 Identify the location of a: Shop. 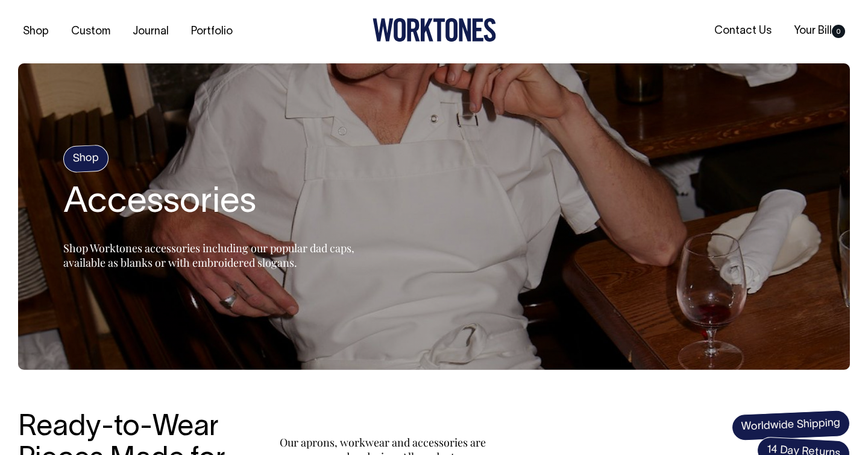
(36, 31).